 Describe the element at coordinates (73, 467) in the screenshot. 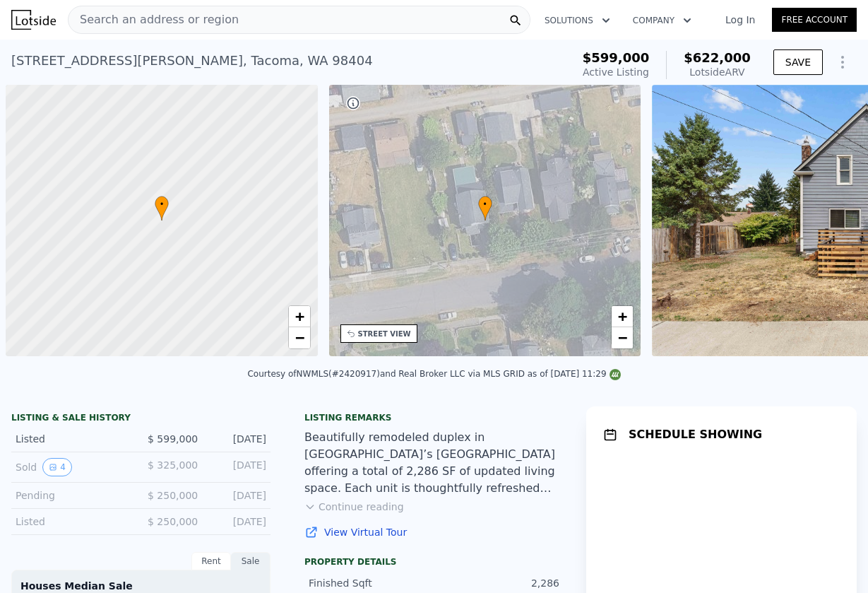

I see `div: Sold` at that location.